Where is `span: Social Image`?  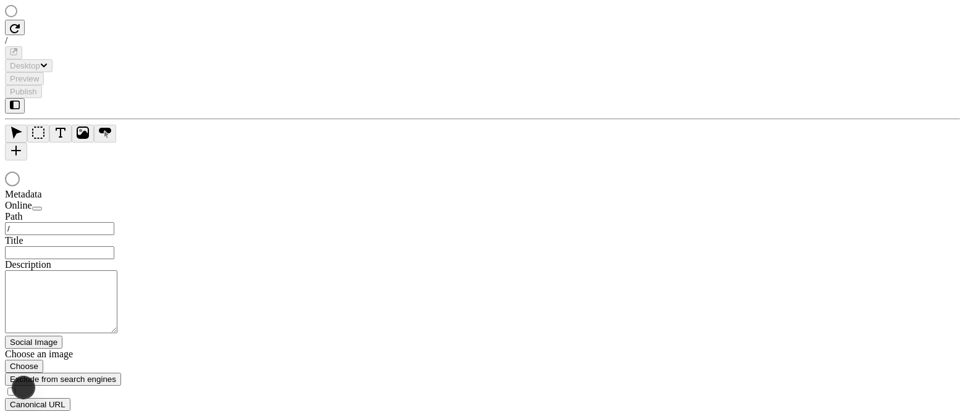 span: Social Image is located at coordinates (33, 342).